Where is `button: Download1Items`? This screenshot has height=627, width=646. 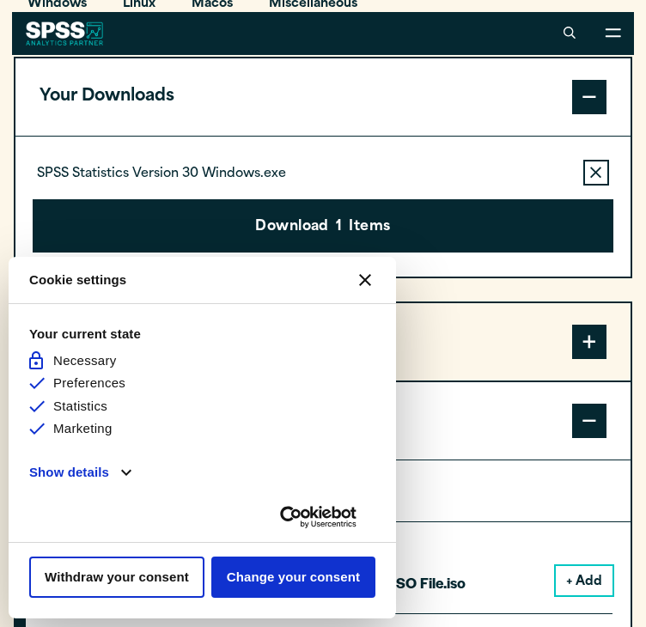 button: Download1Items is located at coordinates (322, 226).